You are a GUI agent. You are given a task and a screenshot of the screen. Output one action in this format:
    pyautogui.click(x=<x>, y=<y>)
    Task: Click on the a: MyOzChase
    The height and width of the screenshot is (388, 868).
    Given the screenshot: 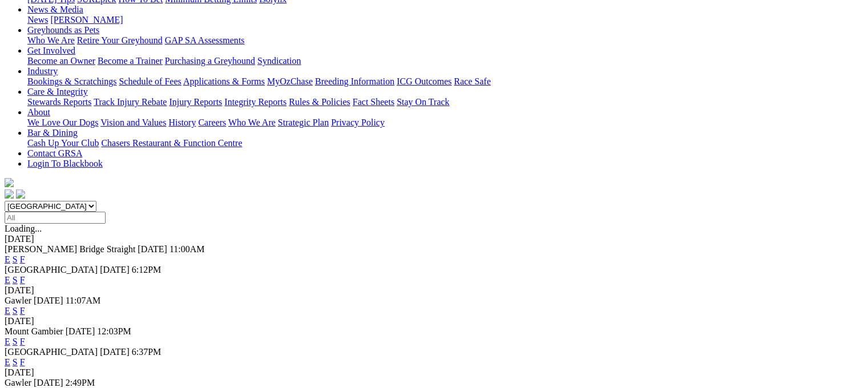 What is the action you would take?
    pyautogui.click(x=290, y=81)
    